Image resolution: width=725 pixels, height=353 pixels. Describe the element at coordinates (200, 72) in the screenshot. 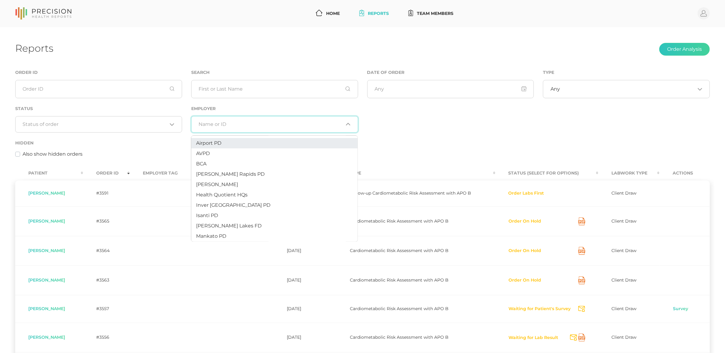

I see `label: Search` at that location.